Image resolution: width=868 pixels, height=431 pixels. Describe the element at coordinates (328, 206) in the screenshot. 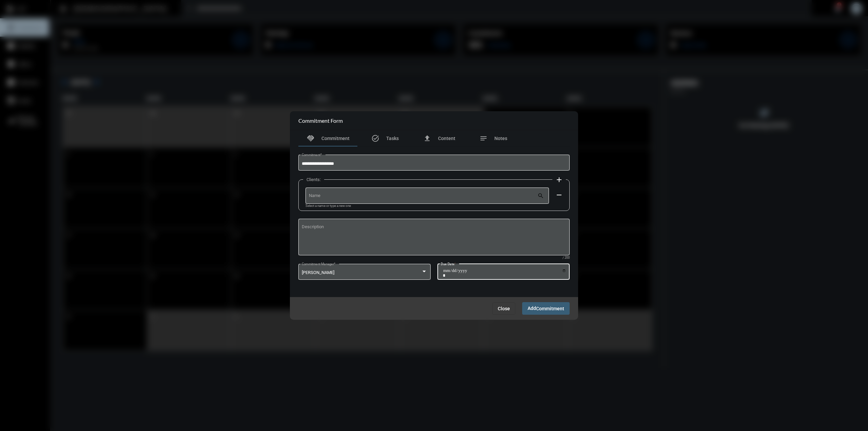

I see `mat-hint: Select a name or type a new one` at that location.